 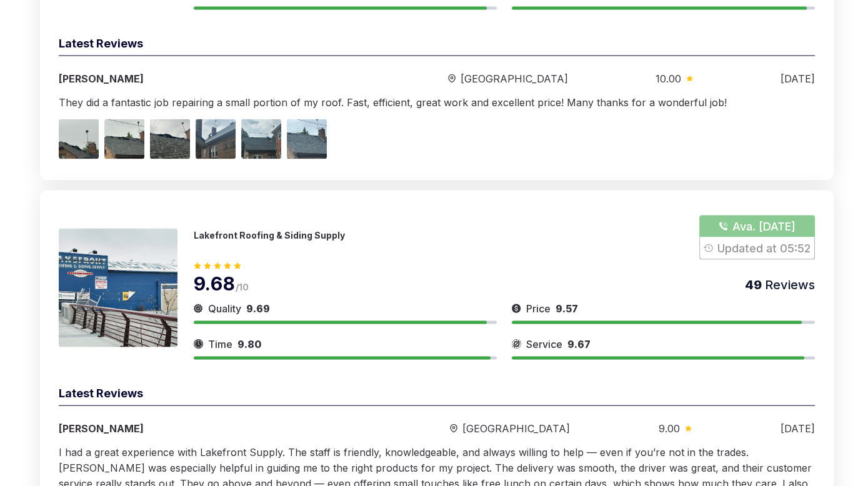 What do you see at coordinates (788, 285) in the screenshot?
I see `span: Reviews` at bounding box center [788, 285].